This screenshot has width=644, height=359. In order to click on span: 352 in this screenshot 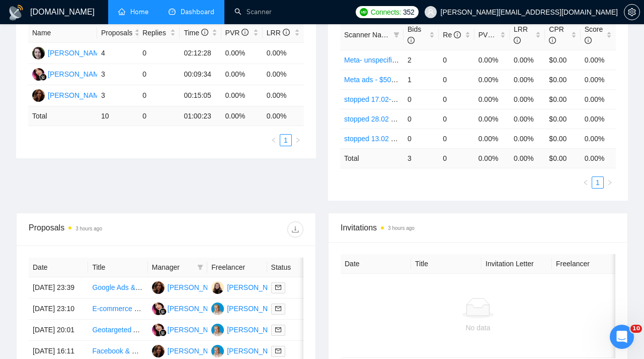, I will do `click(409, 12)`.